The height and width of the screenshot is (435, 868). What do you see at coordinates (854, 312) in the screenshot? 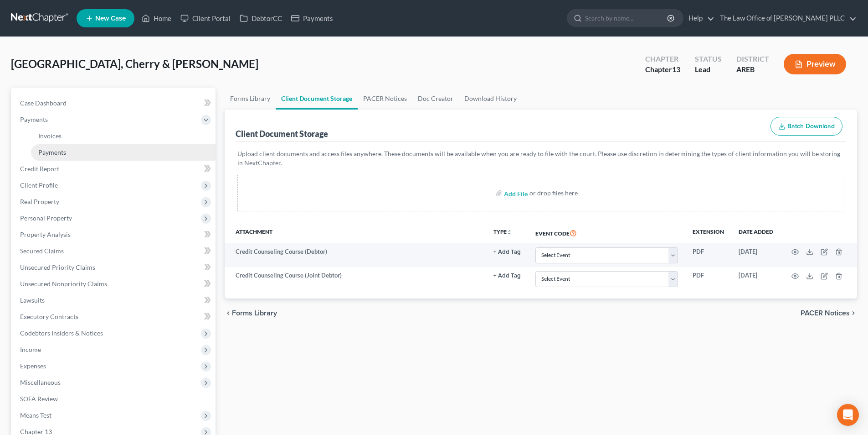
I see `i: chevron_right` at bounding box center [854, 312].